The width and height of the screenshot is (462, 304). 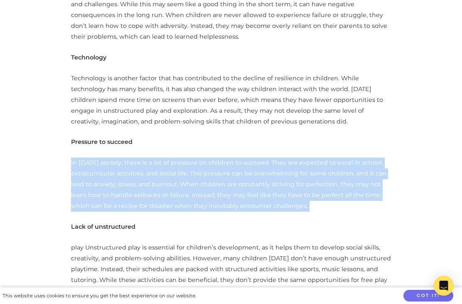 What do you see at coordinates (103, 226) in the screenshot?
I see `strong: Lack of unstructured` at bounding box center [103, 226].